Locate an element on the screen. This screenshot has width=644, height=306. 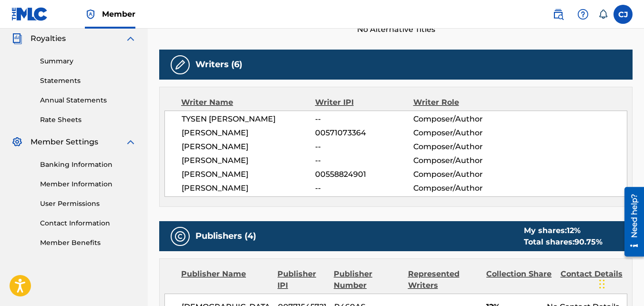
a: Statements is located at coordinates (88, 81).